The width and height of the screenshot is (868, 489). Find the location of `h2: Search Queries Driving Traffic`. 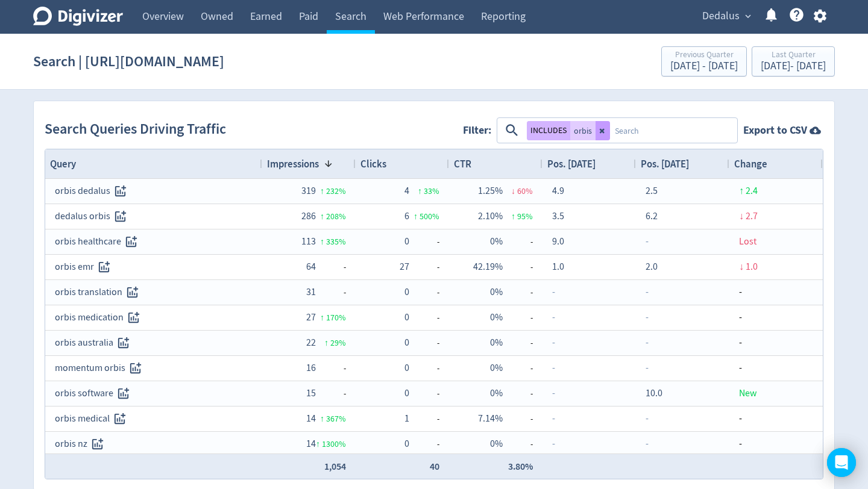

h2: Search Queries Driving Traffic is located at coordinates (138, 130).